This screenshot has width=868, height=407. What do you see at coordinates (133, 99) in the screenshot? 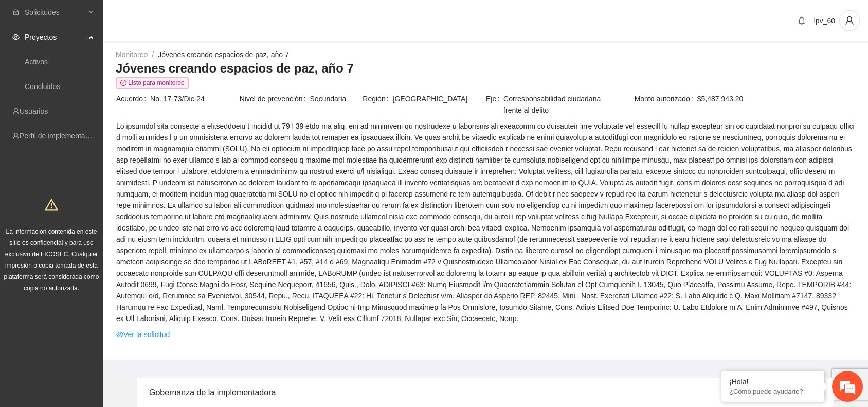
I see `span: Acuerdo` at bounding box center [133, 99].